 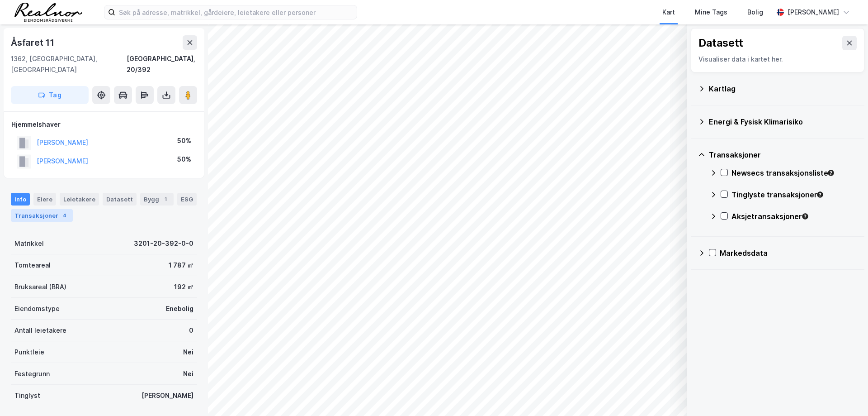 What do you see at coordinates (788, 253) in the screenshot?
I see `div: Markedsdata` at bounding box center [788, 253].